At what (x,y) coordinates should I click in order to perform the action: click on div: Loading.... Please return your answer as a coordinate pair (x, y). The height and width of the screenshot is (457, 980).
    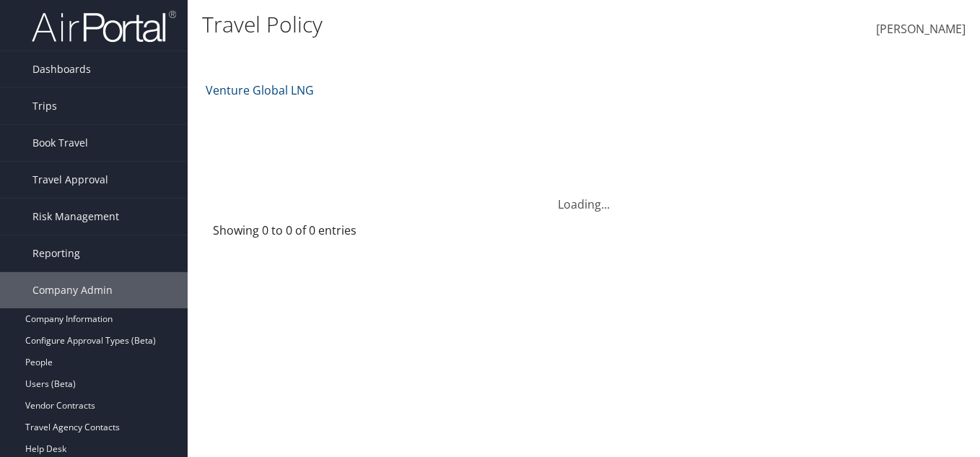
    Looking at the image, I should click on (584, 196).